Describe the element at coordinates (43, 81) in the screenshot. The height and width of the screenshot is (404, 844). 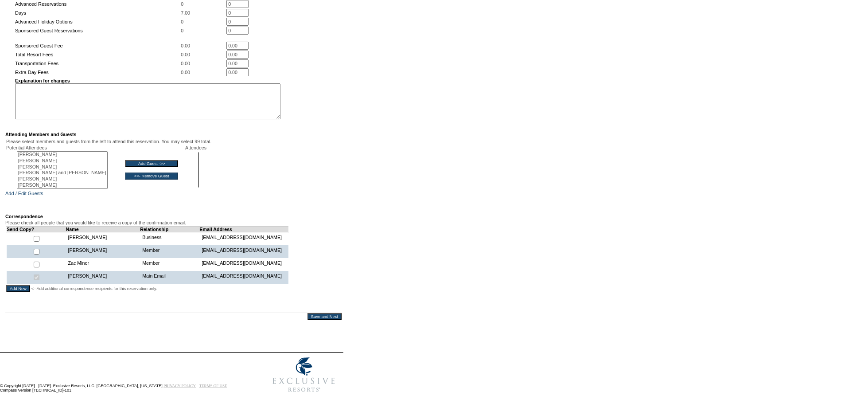
I see `b: Explanation for changes` at that location.